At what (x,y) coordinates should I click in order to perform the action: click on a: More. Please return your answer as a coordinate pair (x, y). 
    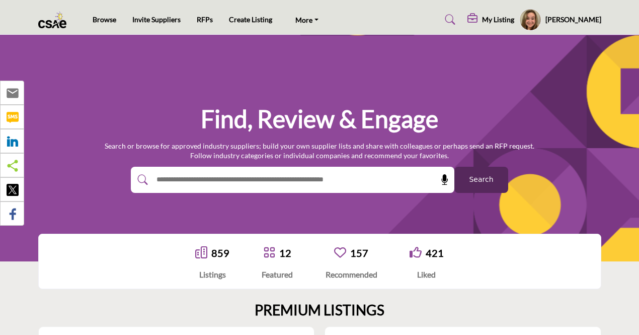
    Looking at the image, I should click on (307, 20).